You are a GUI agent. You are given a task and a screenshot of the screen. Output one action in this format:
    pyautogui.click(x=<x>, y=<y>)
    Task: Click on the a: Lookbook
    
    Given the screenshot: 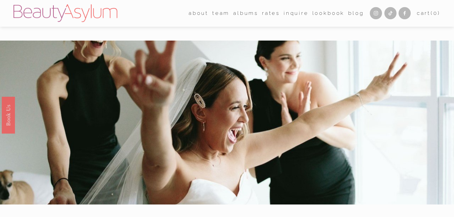 What is the action you would take?
    pyautogui.click(x=329, y=13)
    